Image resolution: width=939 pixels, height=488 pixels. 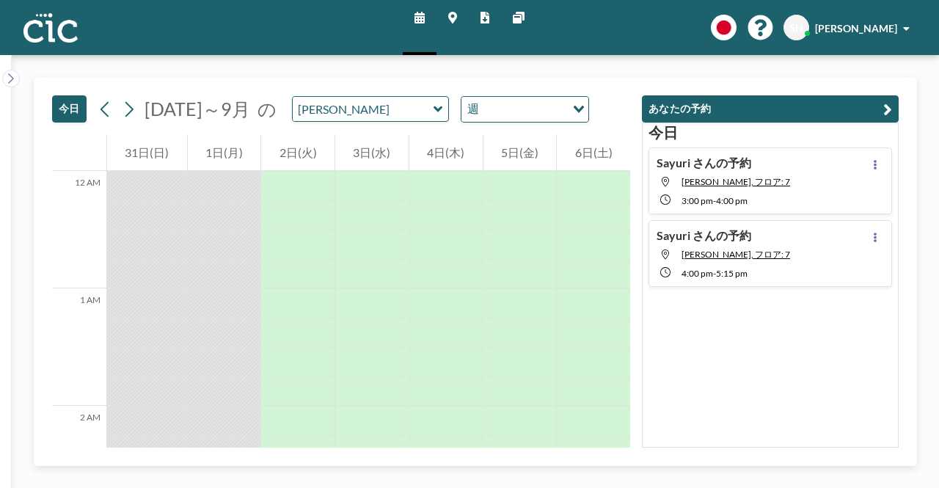 What do you see at coordinates (770, 109) in the screenshot?
I see `button: あなたの予約` at bounding box center [770, 109].